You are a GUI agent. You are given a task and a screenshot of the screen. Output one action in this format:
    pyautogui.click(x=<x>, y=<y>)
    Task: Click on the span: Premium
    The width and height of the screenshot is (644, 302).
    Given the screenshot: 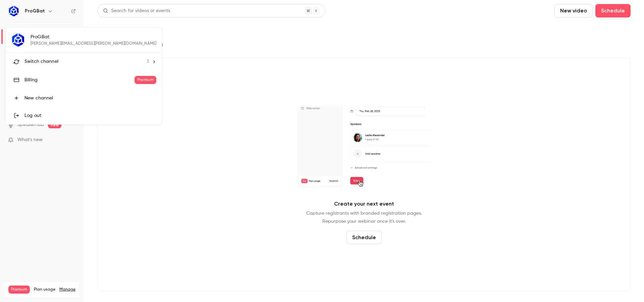 What is the action you would take?
    pyautogui.click(x=145, y=80)
    